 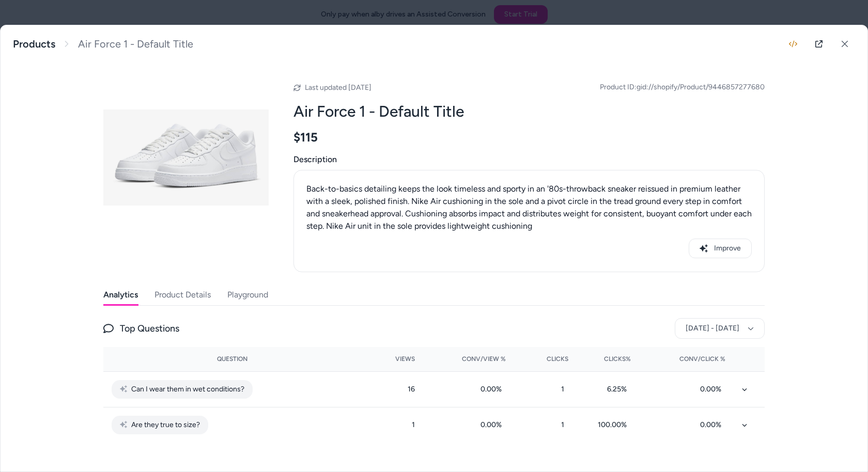 What do you see at coordinates (469, 359) in the screenshot?
I see `button: Conv/View %` at bounding box center [469, 359].